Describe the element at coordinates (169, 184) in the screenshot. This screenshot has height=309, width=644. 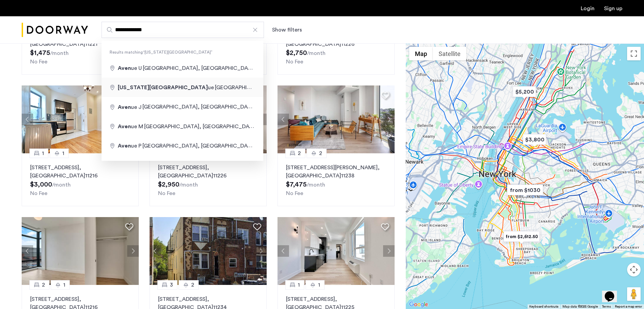
I see `span: $2,950` at that location.